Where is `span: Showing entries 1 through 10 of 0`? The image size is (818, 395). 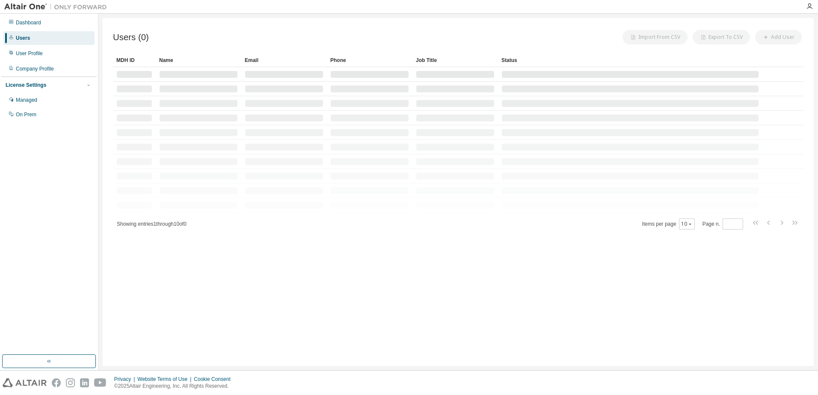 span: Showing entries 1 through 10 of 0 is located at coordinates (151, 224).